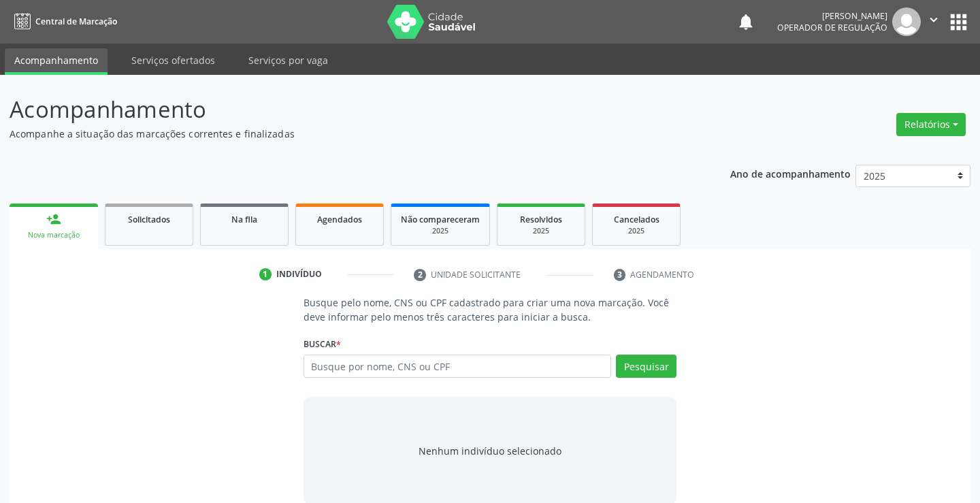 The width and height of the screenshot is (980, 503). I want to click on p: Ano de acompanhamento, so click(790, 173).